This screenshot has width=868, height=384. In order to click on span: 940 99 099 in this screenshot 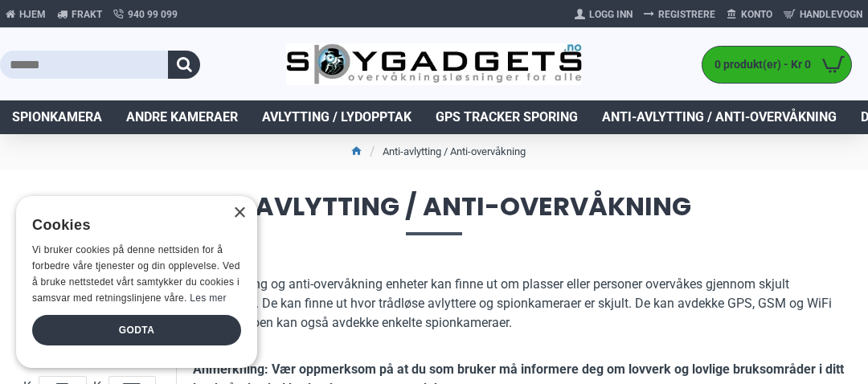, I will do `click(152, 14)`.